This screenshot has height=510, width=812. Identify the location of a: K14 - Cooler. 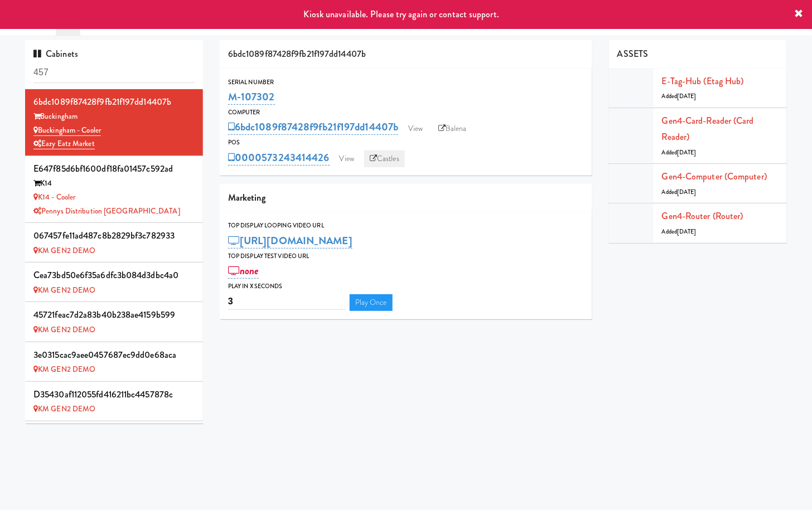
(54, 197).